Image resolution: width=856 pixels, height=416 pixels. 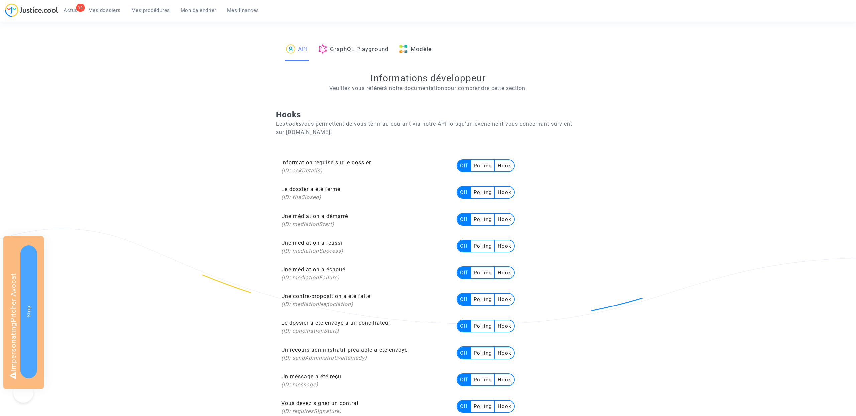 I want to click on td: Le dossier a été envoyé à un conciliateur, so click(x=363, y=327).